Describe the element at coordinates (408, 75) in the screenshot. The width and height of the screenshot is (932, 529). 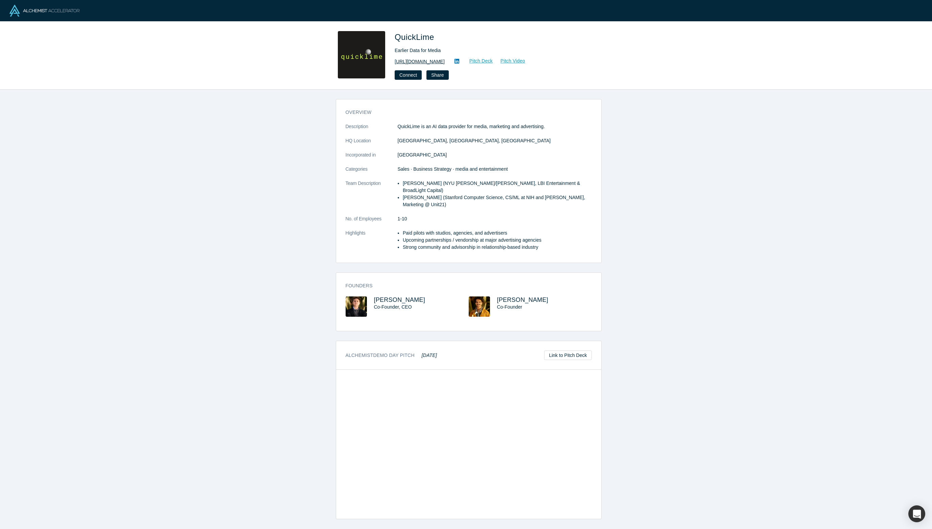
I see `button: Connect` at that location.